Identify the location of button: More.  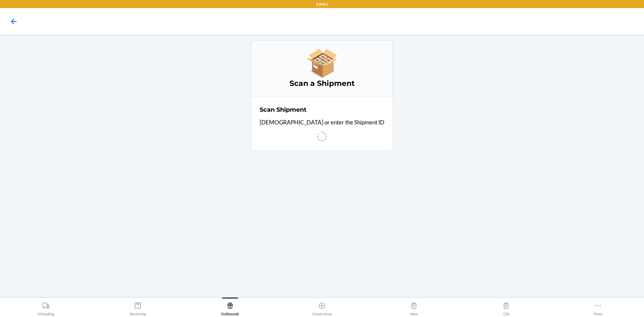
(598, 307).